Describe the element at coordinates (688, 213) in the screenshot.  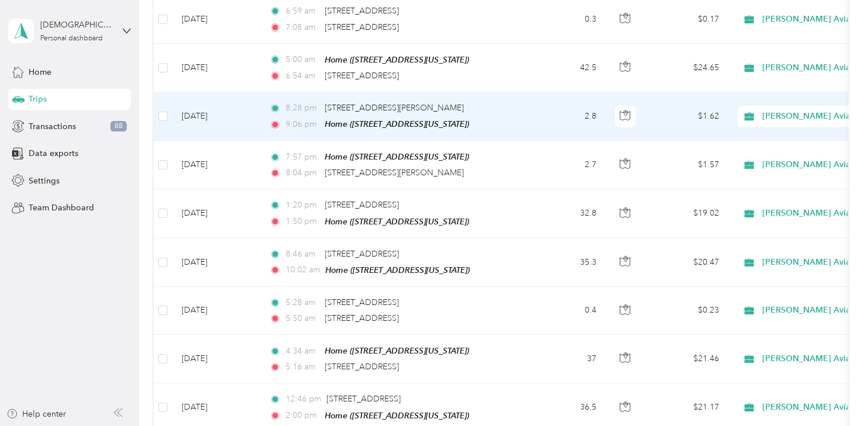
I see `td: $19.02` at that location.